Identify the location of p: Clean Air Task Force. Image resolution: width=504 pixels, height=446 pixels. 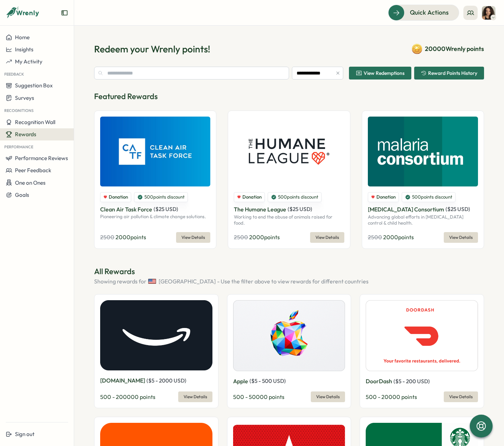
(126, 209).